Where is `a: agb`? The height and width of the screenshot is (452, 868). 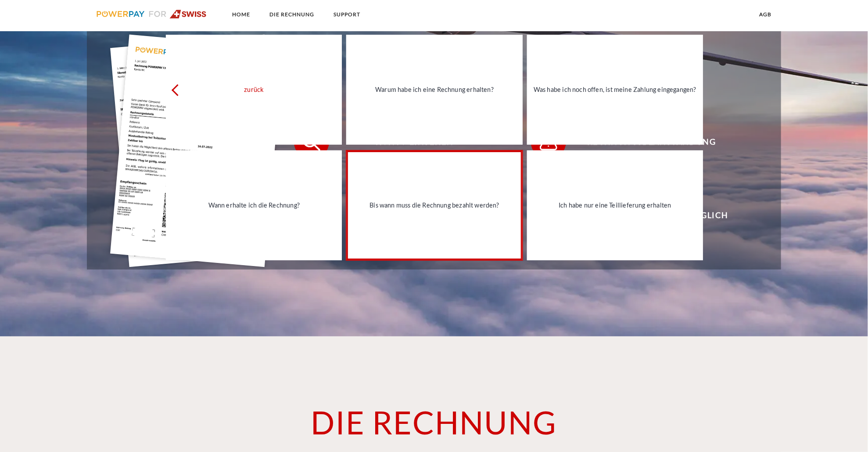
a: agb is located at coordinates (765, 15).